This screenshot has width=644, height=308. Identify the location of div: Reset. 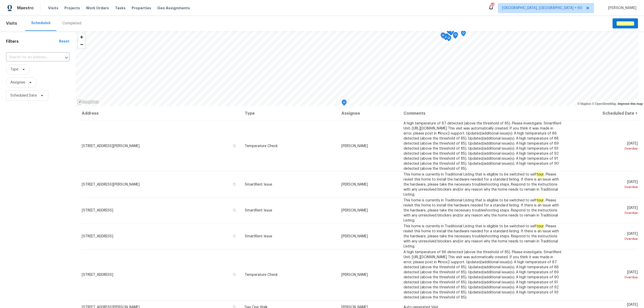
(64, 42).